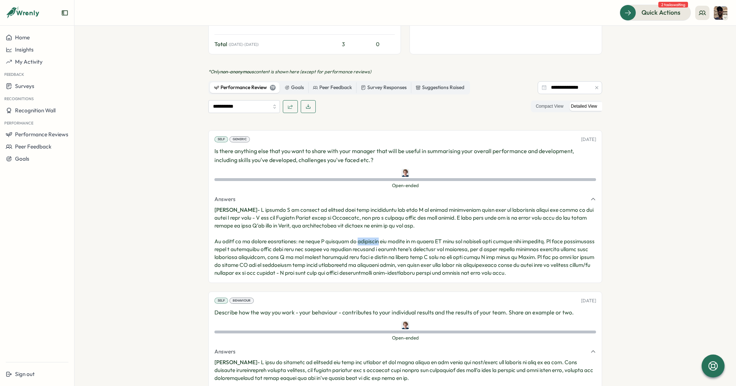 The image size is (736, 386). Describe the element at coordinates (242, 301) in the screenshot. I see `div: Behaviour` at that location.